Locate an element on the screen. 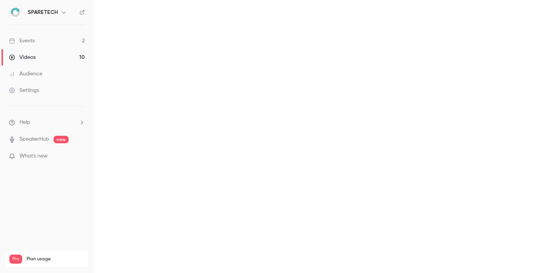  li: help-dropdown-opener is located at coordinates (47, 122).